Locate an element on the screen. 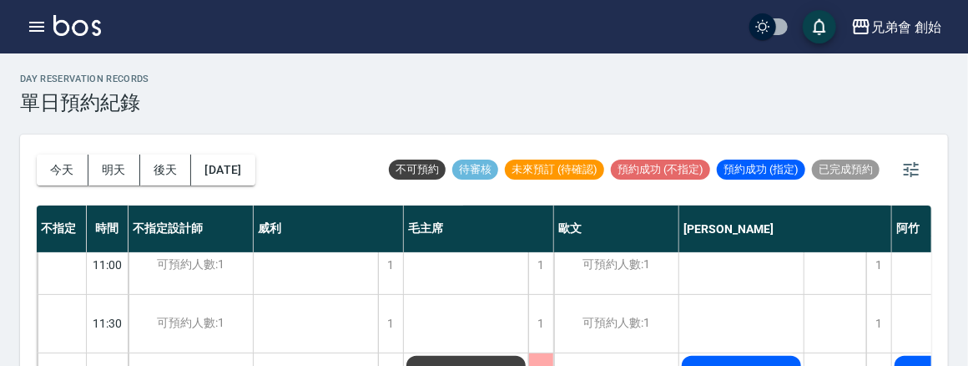 The image size is (968, 366). div: 不指定設計師 is located at coordinates (191, 229).